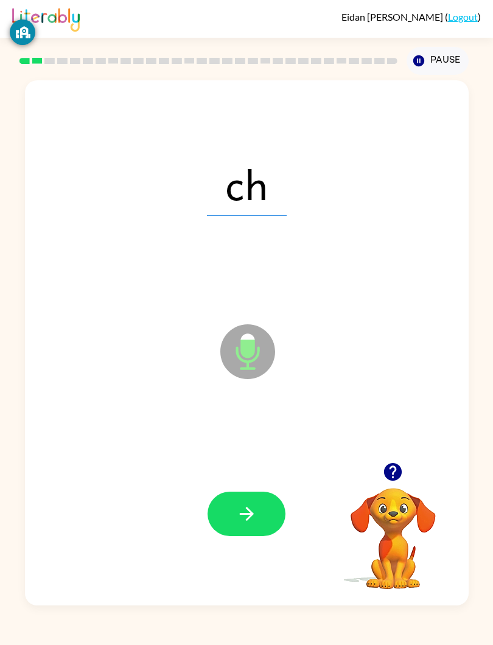 This screenshot has width=493, height=645. I want to click on a: Logout, so click(463, 16).